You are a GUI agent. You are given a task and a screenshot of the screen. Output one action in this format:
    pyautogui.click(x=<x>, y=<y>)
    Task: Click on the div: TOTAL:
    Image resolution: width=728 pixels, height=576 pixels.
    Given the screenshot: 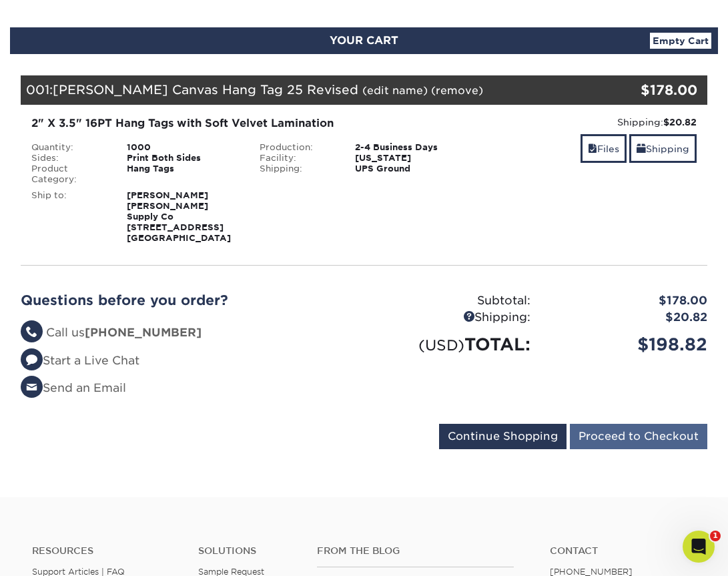 What is the action you would take?
    pyautogui.click(x=452, y=344)
    